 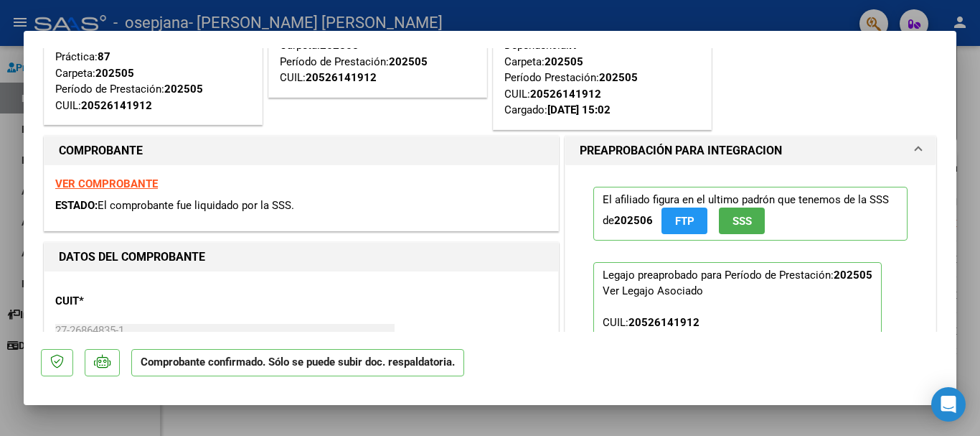 What do you see at coordinates (76, 205) in the screenshot?
I see `span: ESTADO:` at bounding box center [76, 205].